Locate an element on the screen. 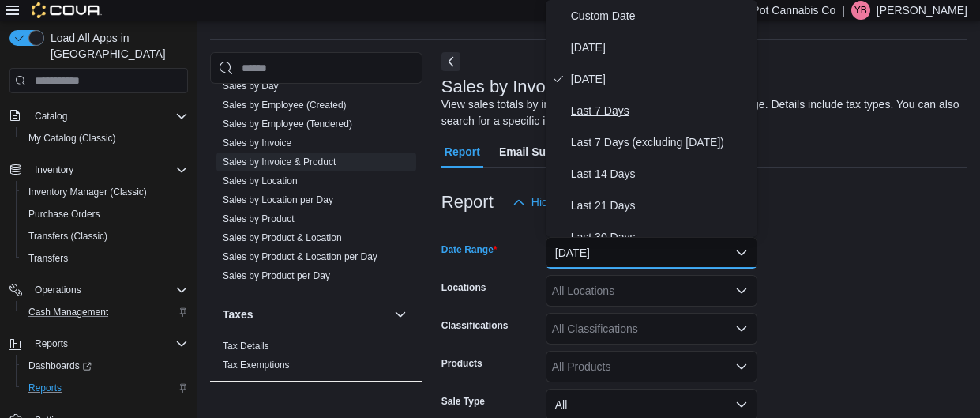  a: Sales by Location per Day is located at coordinates (278, 200).